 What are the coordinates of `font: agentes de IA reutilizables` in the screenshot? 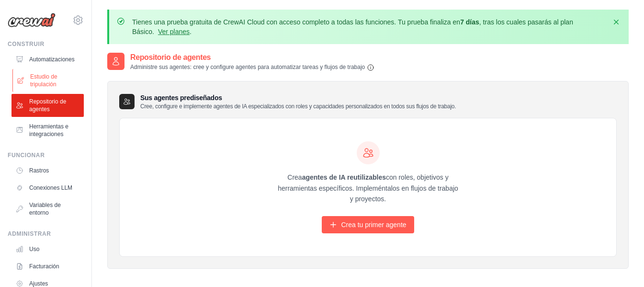 It's located at (344, 177).